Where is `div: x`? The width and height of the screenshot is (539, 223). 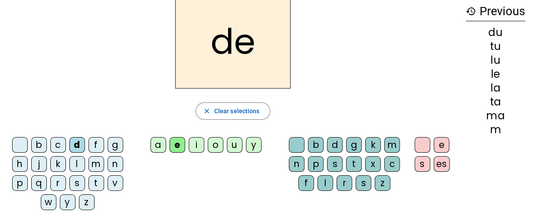
div: x is located at coordinates (373, 164).